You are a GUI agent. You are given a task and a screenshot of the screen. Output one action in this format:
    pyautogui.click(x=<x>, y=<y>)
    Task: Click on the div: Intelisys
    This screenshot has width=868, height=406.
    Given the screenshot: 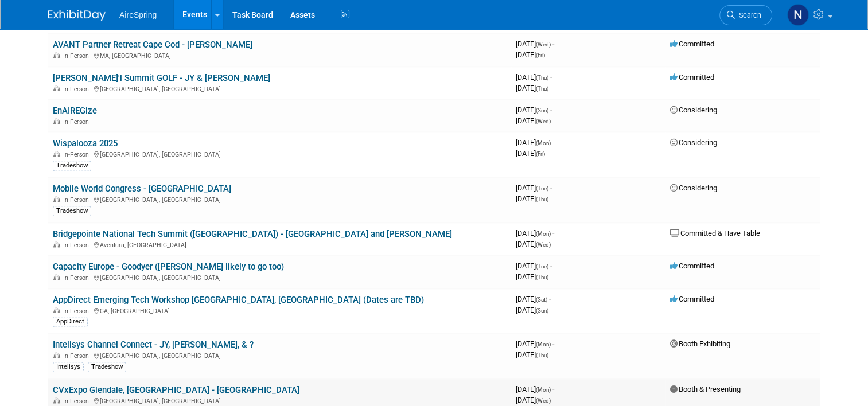 What is the action you would take?
    pyautogui.click(x=68, y=368)
    